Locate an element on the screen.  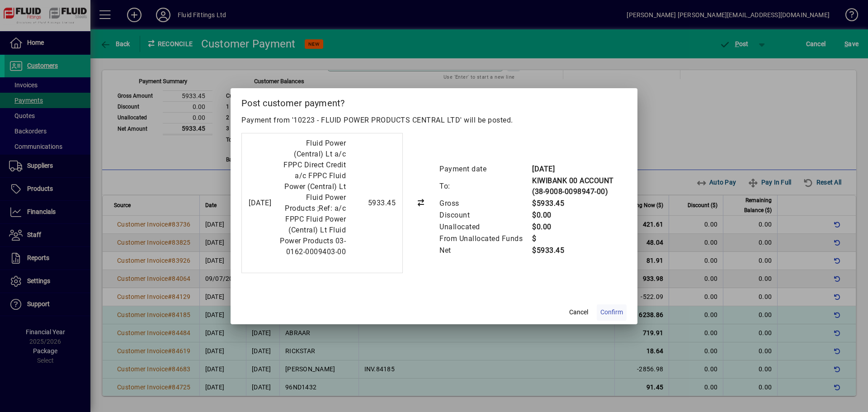
p: Payment from '10223 - FLUID POWER PRODUCTS CENTRAL LTD' will be posted. is located at coordinates (434, 121).